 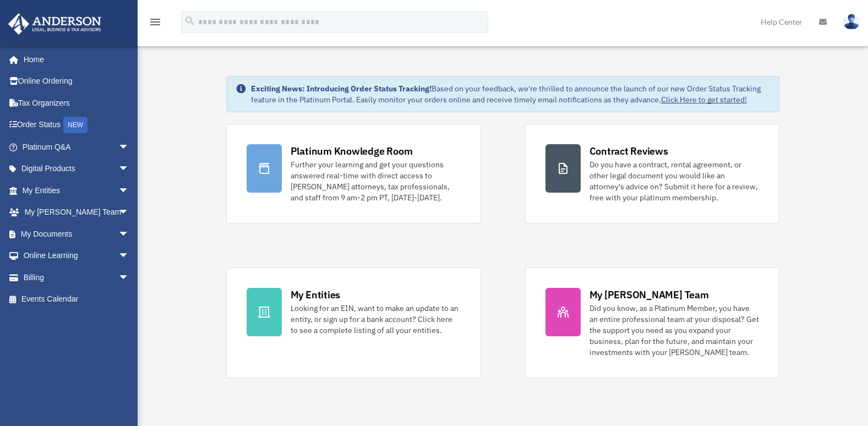 What do you see at coordinates (77, 169) in the screenshot?
I see `a: Digital Productsarrow_drop_down` at bounding box center [77, 169].